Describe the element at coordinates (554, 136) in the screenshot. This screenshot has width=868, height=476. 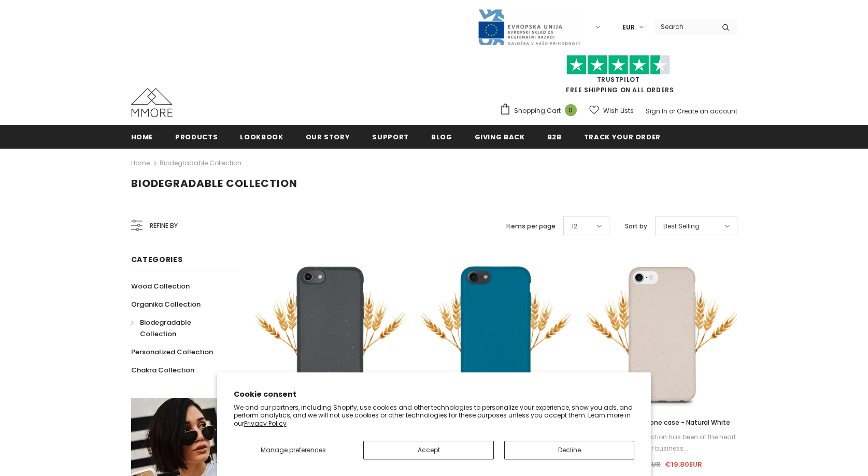
I see `a: B2B` at that location.